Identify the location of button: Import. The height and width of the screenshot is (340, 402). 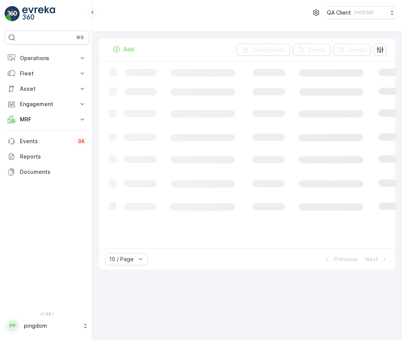
(353, 50).